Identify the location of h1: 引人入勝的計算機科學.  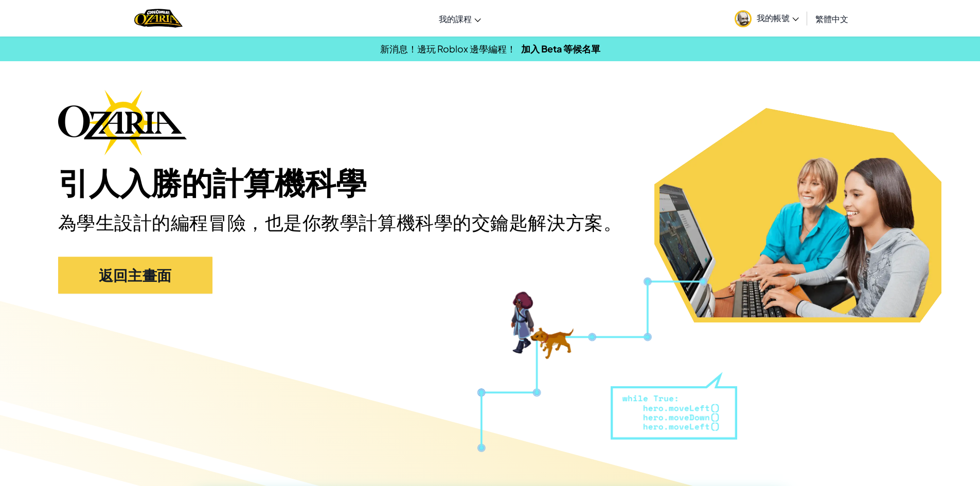
(490, 184).